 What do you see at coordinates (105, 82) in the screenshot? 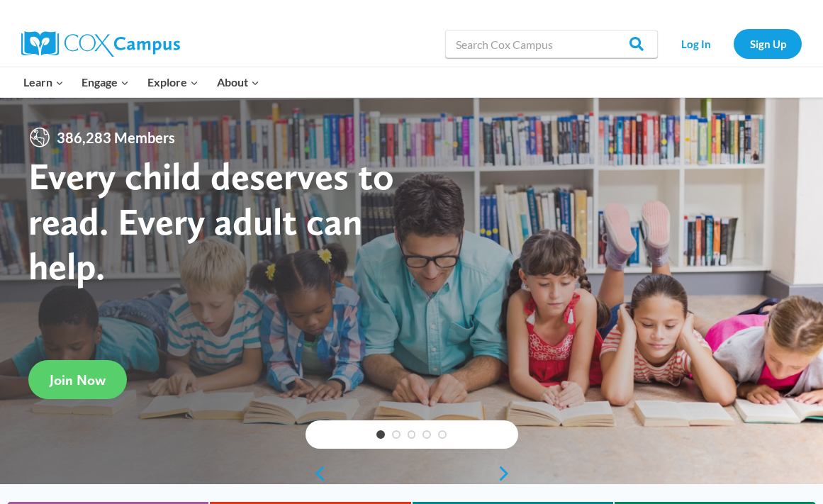
I see `span: Engage` at bounding box center [105, 82].